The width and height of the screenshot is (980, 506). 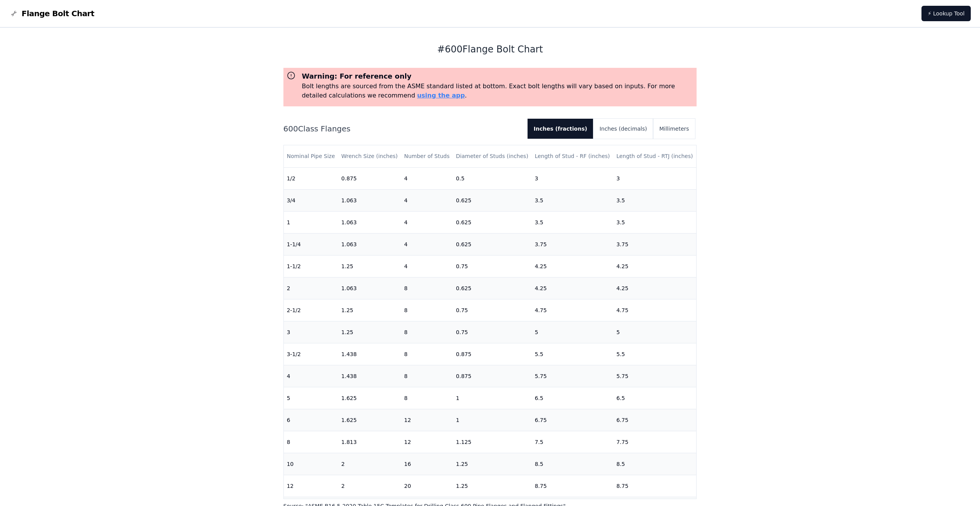 What do you see at coordinates (369, 156) in the screenshot?
I see `th: Wrench Size (inches)` at bounding box center [369, 156].